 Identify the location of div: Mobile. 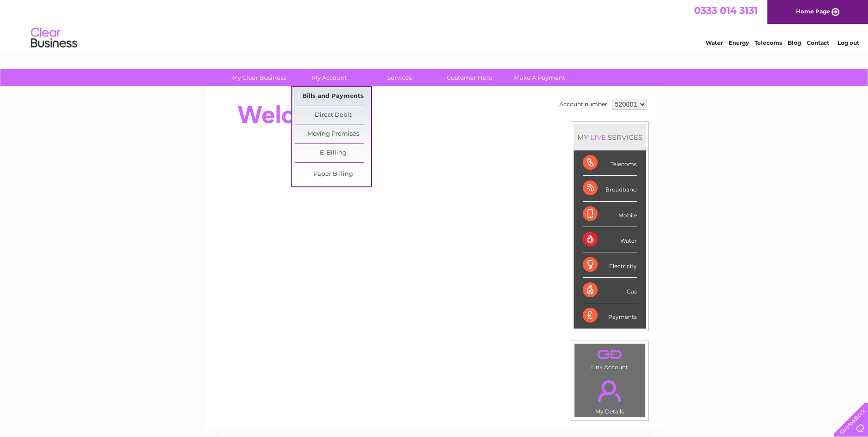
(609, 214).